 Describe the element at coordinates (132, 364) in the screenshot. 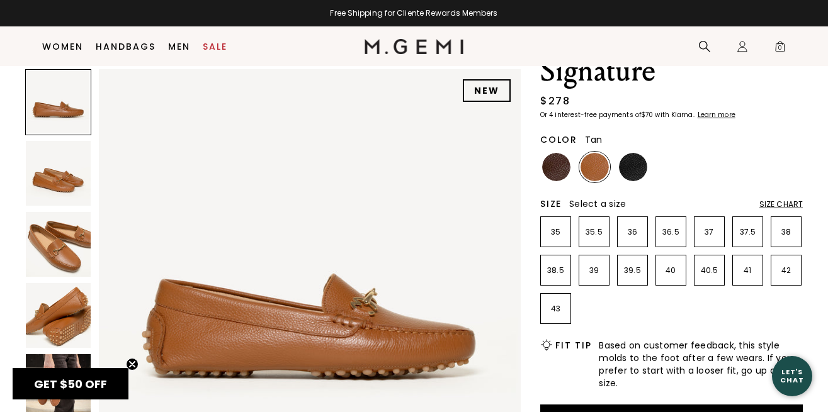

I see `button: Close teaser` at that location.